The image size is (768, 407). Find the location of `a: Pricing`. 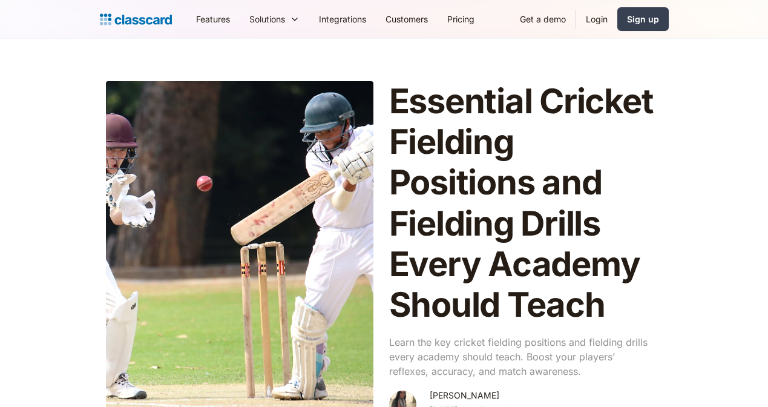

a: Pricing is located at coordinates (461, 19).